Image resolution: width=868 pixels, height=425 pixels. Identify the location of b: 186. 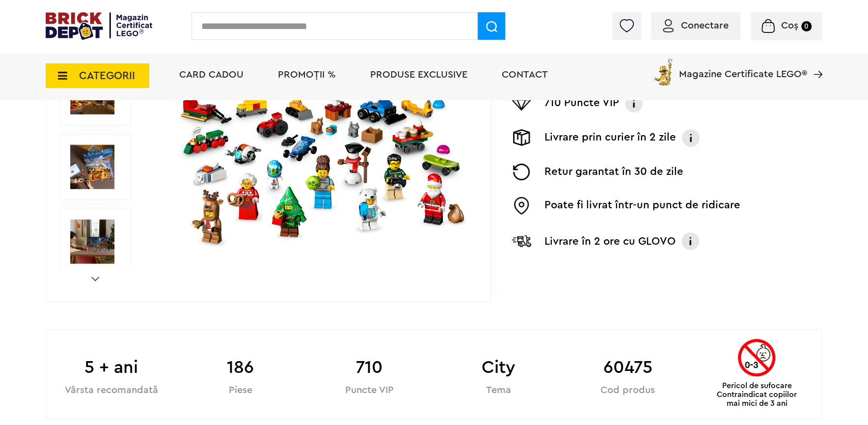
(240, 368).